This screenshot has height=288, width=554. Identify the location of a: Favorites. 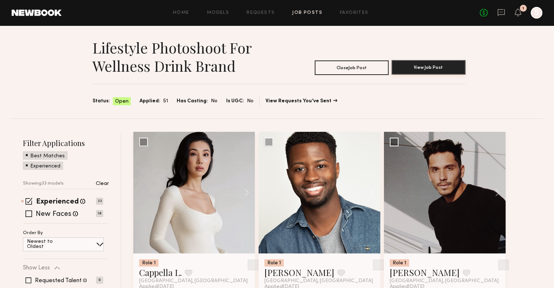
(354, 13).